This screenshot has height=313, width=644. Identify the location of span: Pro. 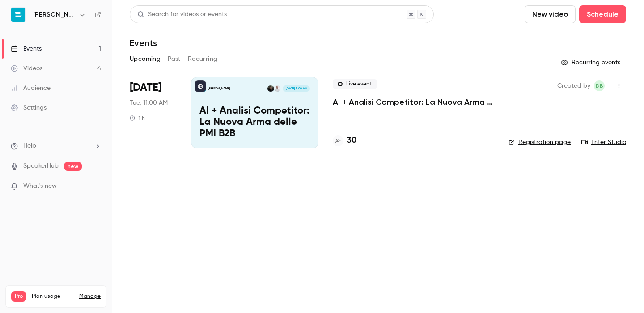
(19, 297).